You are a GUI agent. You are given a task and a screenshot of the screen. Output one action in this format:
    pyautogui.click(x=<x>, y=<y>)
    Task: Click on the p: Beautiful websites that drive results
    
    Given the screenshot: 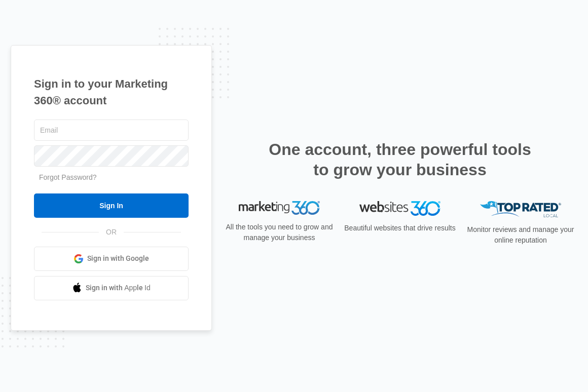 What is the action you would take?
    pyautogui.click(x=400, y=228)
    